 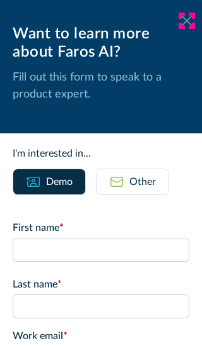 What do you see at coordinates (101, 336) in the screenshot?
I see `label: Work email` at bounding box center [101, 336].